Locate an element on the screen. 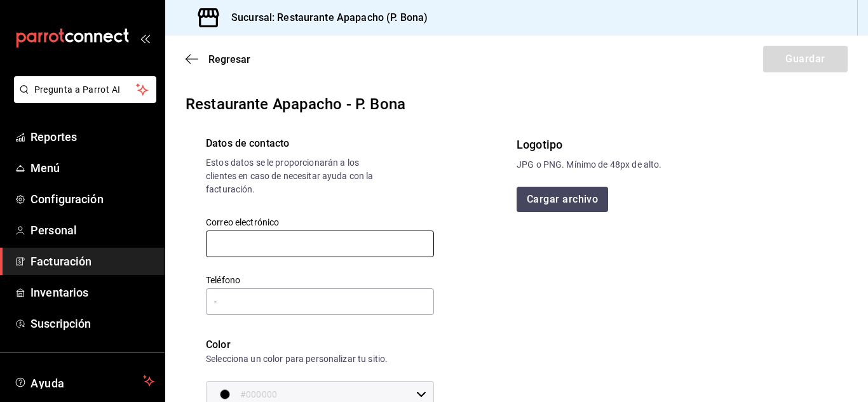 Image resolution: width=868 pixels, height=402 pixels. span: Ayuda is located at coordinates (84, 381).